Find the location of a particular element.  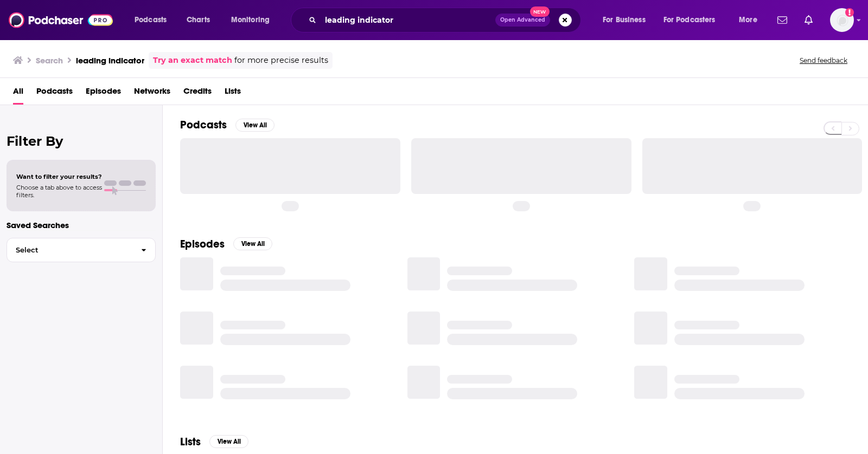

h3: leading indicator is located at coordinates (110, 60).